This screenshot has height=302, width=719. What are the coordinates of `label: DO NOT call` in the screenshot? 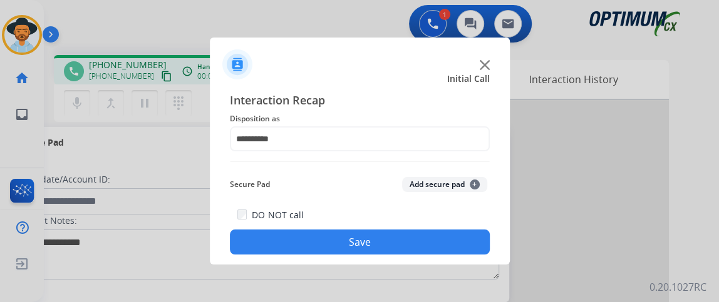 It's located at (277, 215).